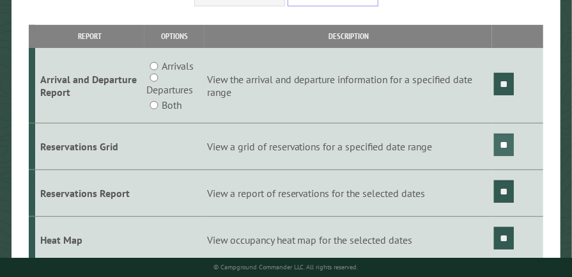 The image size is (572, 277). Describe the element at coordinates (89, 86) in the screenshot. I see `td: Arrival and Departure Report` at that location.